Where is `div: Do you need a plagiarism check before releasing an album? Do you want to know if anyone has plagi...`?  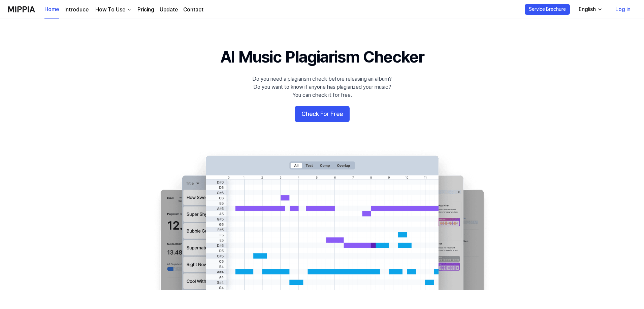
div: Do you need a plagiarism check before releasing an album? Do you want to know if anyone has plagi... is located at coordinates (322, 87).